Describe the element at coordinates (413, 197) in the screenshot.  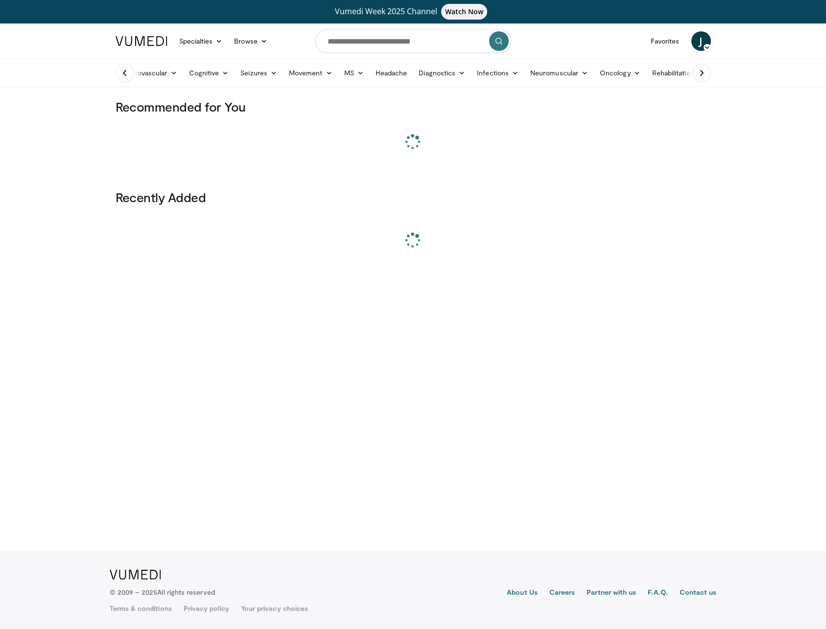
I see `h3: Recently Added` at that location.